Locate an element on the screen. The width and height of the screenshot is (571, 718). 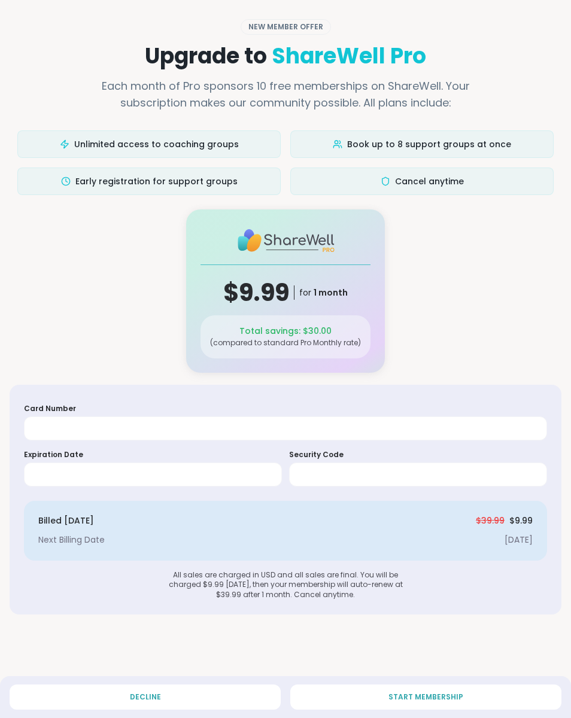
span: START MEMBERSHIP is located at coordinates (426, 697).